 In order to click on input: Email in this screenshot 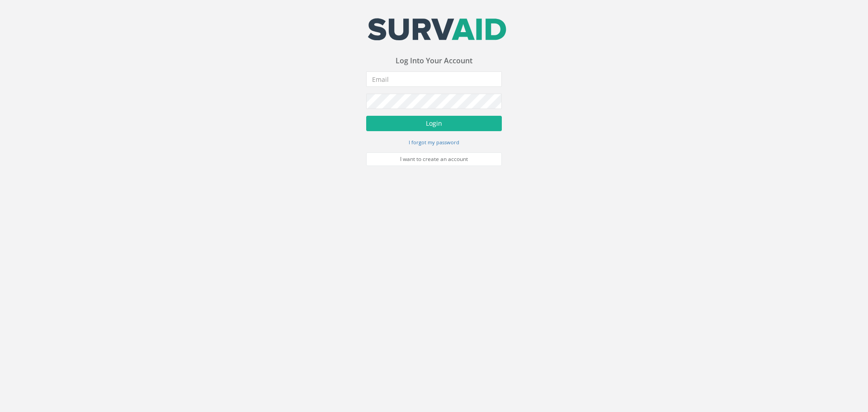, I will do `click(434, 79)`.